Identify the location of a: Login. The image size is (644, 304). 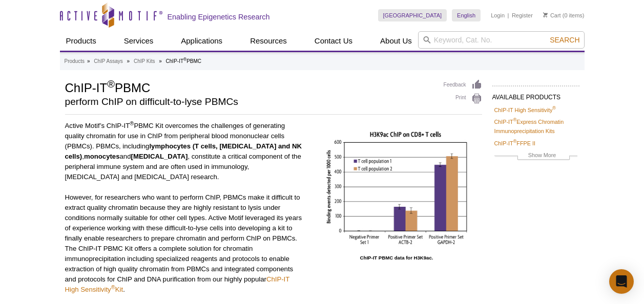
(498, 15).